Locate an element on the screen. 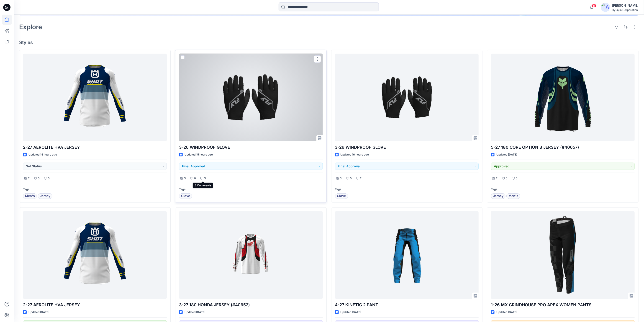 This screenshot has height=322, width=644. a: 5-27 180 CORE OPTION B JERSEY (#40657) is located at coordinates (563, 97).